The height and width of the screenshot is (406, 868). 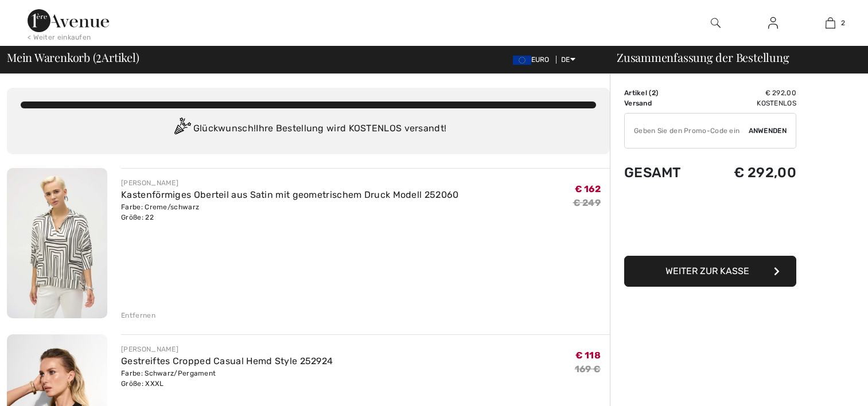 What do you see at coordinates (138, 316) in the screenshot?
I see `div: Entfernen` at bounding box center [138, 316].